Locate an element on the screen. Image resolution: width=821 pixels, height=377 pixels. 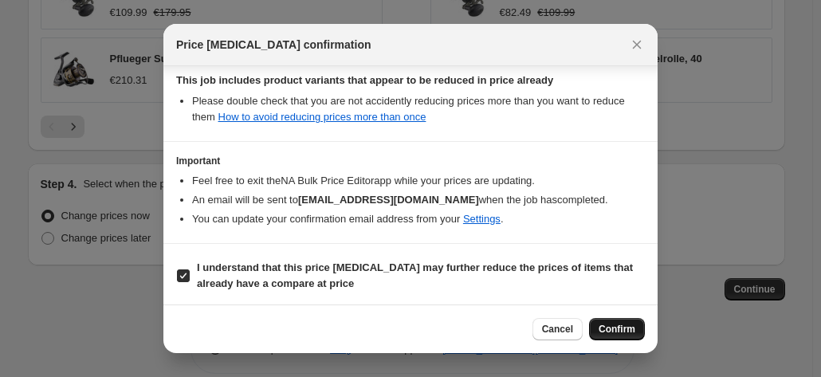
span: Cancel is located at coordinates (557, 329).